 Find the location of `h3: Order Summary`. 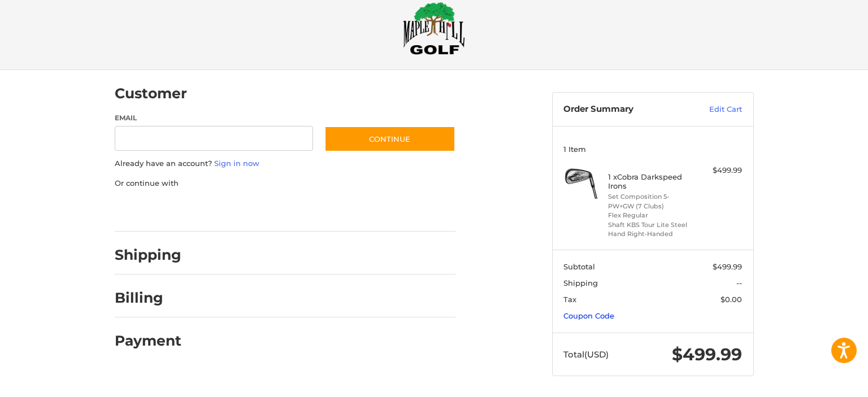

h3: Order Summary is located at coordinates (624, 110).